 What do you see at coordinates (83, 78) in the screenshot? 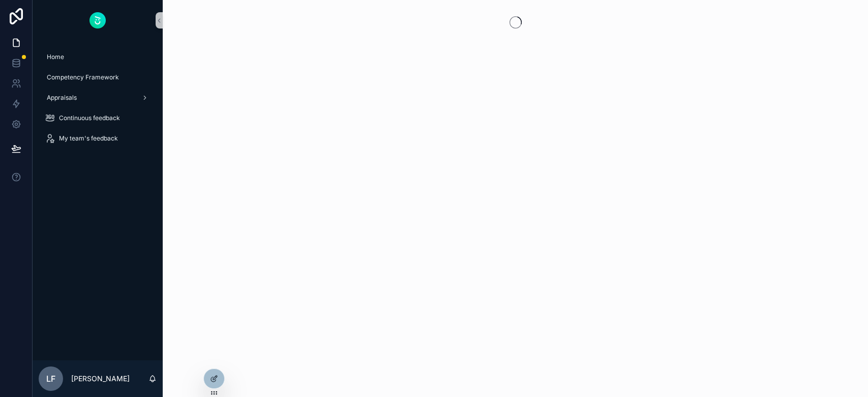
I see `span: Competency Framework` at bounding box center [83, 78].